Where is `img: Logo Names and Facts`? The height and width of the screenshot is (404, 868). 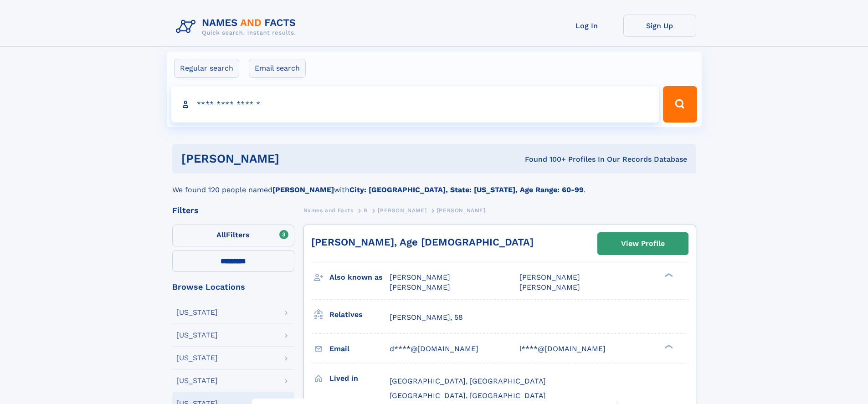
img: Logo Names and Facts is located at coordinates (238, 27).